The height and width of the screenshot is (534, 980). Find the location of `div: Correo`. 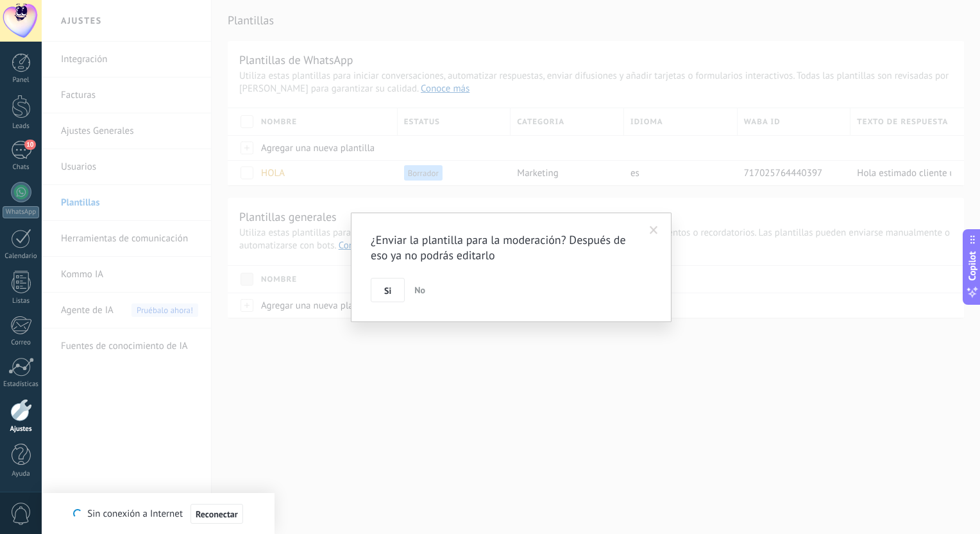

div: Correo is located at coordinates (21, 343).